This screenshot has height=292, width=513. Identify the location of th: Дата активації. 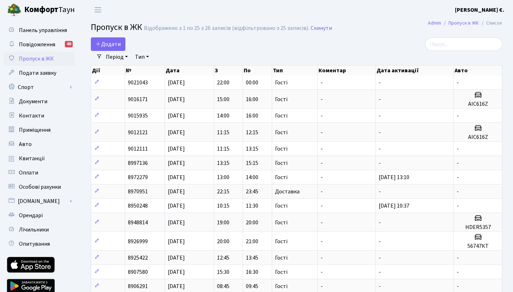
(415, 71).